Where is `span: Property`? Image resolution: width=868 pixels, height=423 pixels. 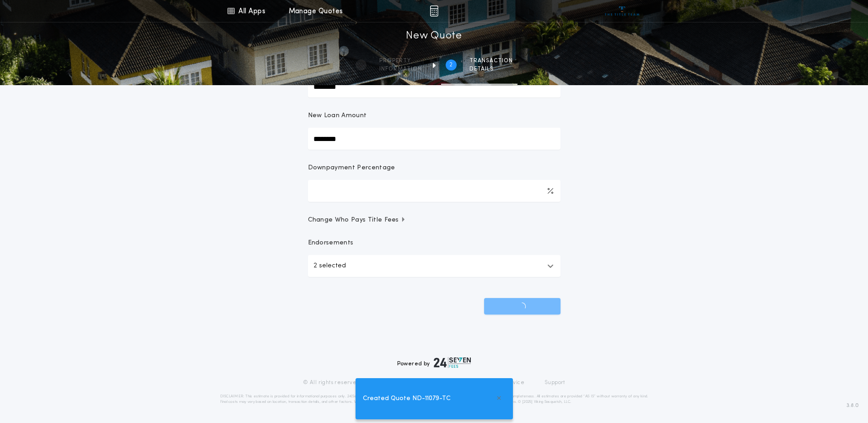
span: Property is located at coordinates (400, 61).